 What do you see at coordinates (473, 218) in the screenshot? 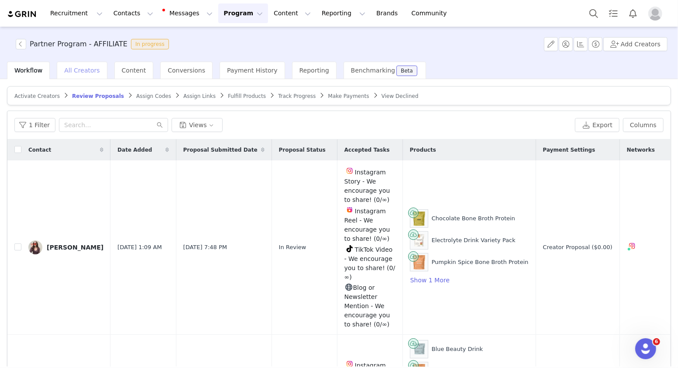
I see `div: Chocolate Bone Broth Protein` at bounding box center [473, 218].